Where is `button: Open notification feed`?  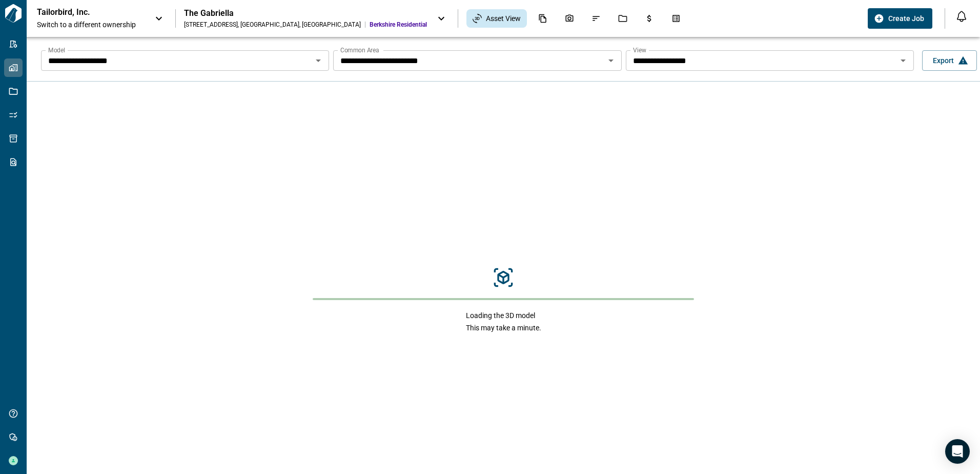 button: Open notification feed is located at coordinates (962, 16).